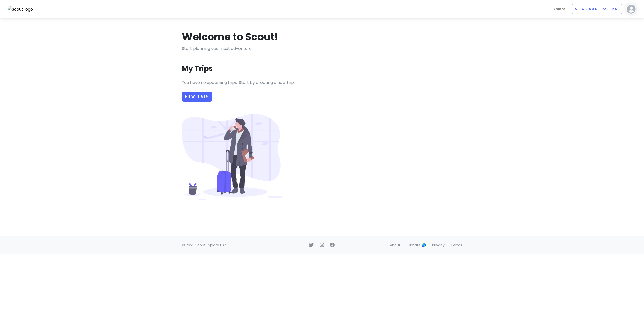 This screenshot has height=321, width=644. Describe the element at coordinates (232, 157) in the screenshot. I see `img: Person with luggage at airport` at that location.